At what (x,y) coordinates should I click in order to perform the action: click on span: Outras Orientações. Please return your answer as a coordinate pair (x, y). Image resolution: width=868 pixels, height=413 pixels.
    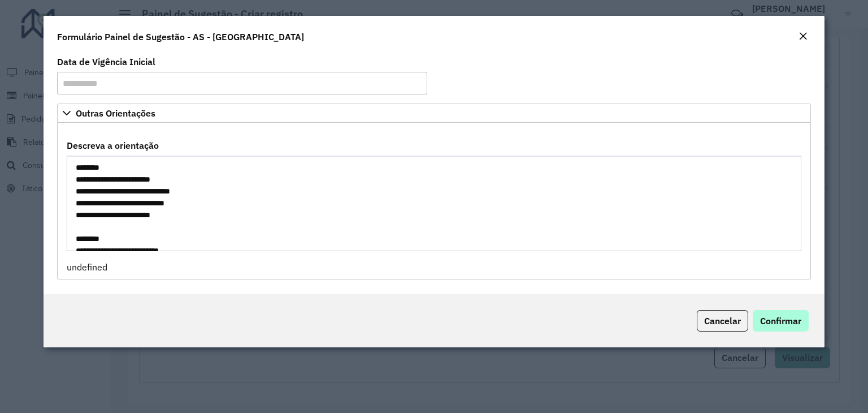
    Looking at the image, I should click on (115, 113).